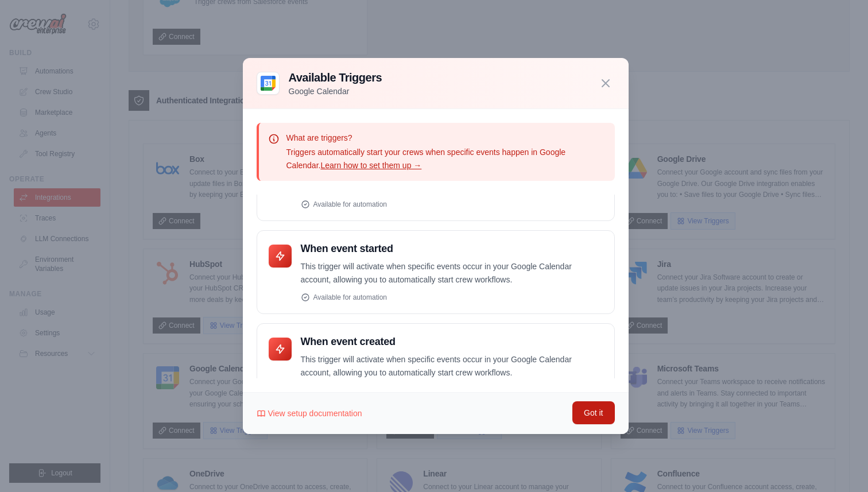 The height and width of the screenshot is (492, 868). Describe the element at coordinates (452, 249) in the screenshot. I see `h4: When event started` at that location.